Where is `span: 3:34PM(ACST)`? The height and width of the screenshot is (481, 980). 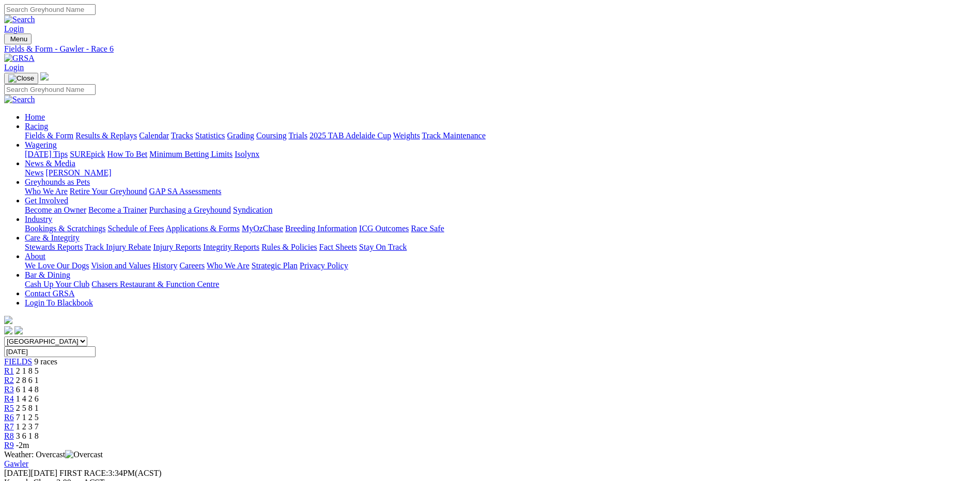 span: 3:34PM(ACST) is located at coordinates (111, 473).